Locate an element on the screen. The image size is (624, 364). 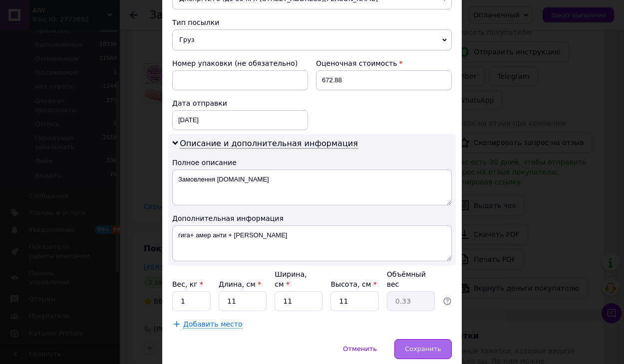
div: Полное описание is located at coordinates (312, 163).